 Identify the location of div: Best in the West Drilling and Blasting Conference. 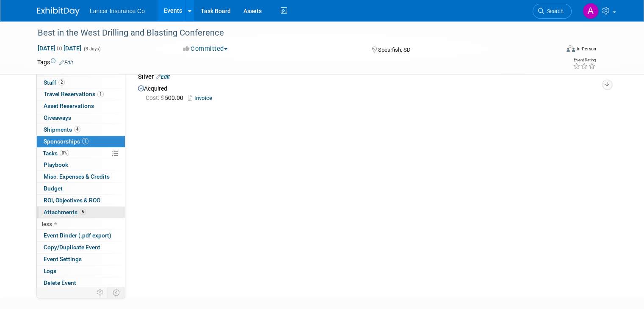
(292, 33).